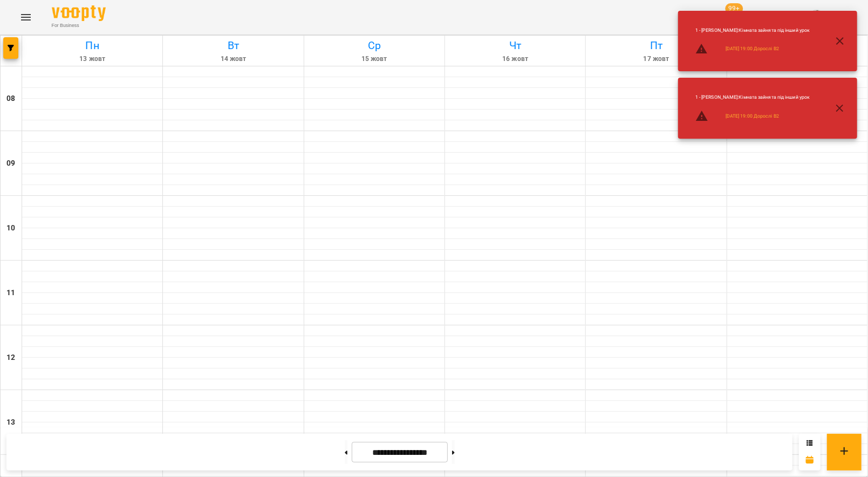 This screenshot has height=477, width=868. Describe the element at coordinates (79, 25) in the screenshot. I see `span: For Business` at that location.